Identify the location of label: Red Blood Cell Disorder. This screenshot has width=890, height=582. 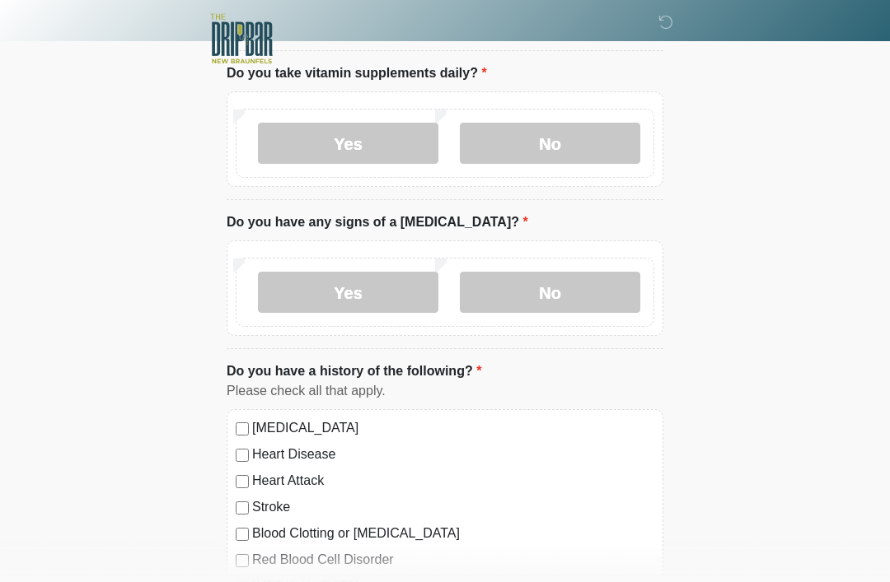
(453, 560).